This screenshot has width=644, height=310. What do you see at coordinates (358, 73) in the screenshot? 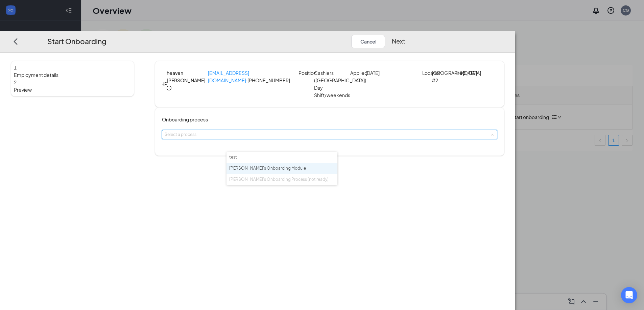
I see `p: Applied` at bounding box center [358, 73].